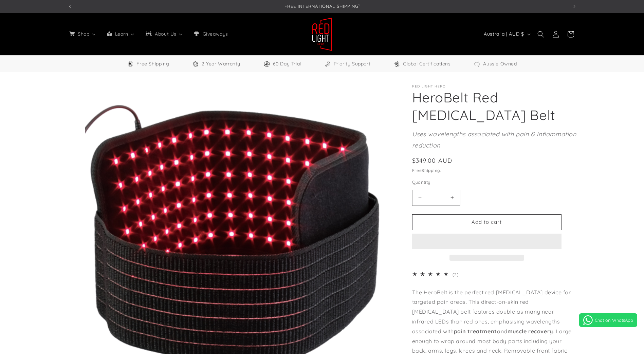  Describe the element at coordinates (287, 64) in the screenshot. I see `span: 60 Day Trial` at that location.